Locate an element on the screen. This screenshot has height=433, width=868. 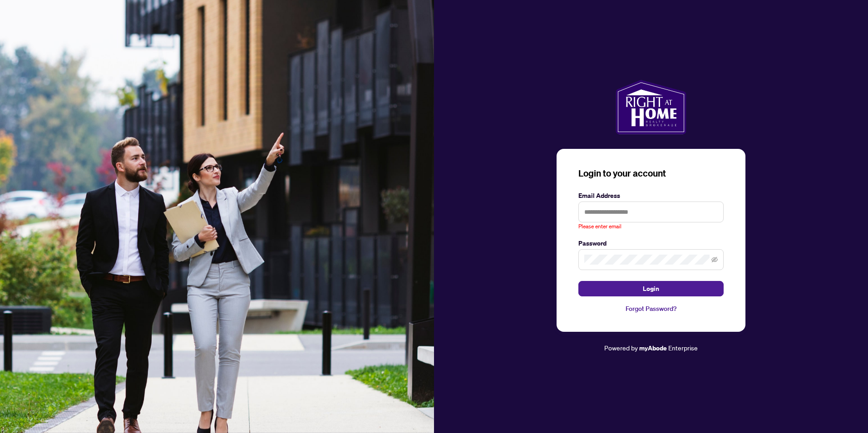
a: myAbode is located at coordinates (653, 348).